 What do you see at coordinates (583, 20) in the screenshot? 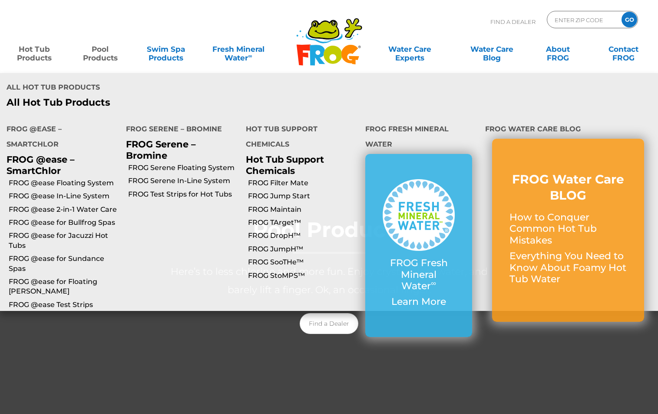
I see `input: Zip Code Form` at bounding box center [583, 20].